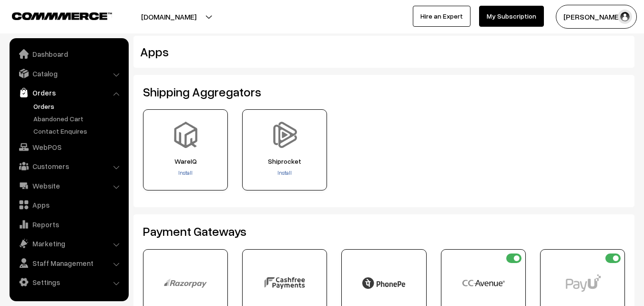  Describe the element at coordinates (442, 16) in the screenshot. I see `a: Hire an Expert` at that location.